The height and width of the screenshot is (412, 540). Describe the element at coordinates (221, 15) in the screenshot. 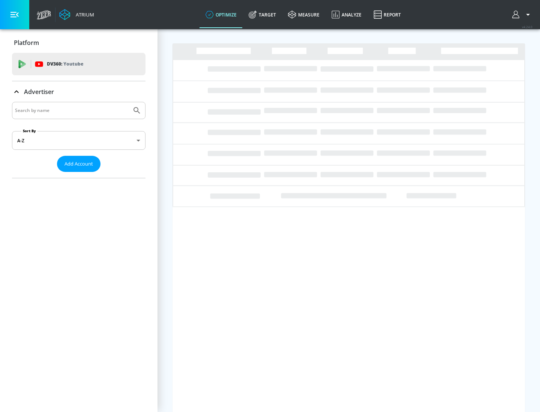

I see `a: optimize` at that location.